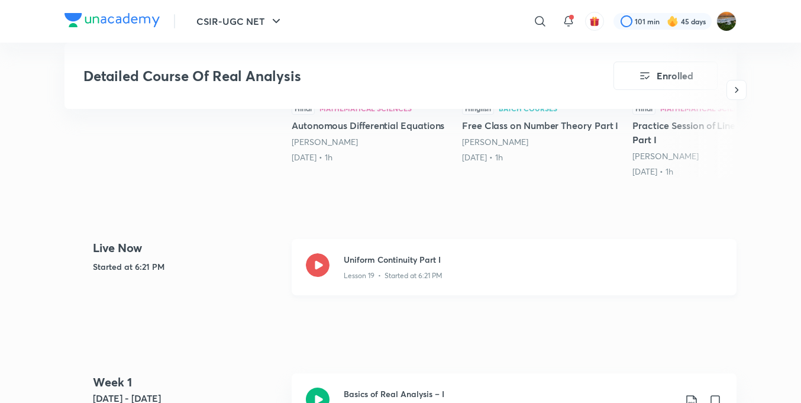 The width and height of the screenshot is (801, 403). I want to click on h5: Practice Session of Linear Algebra Part I, so click(712, 132).